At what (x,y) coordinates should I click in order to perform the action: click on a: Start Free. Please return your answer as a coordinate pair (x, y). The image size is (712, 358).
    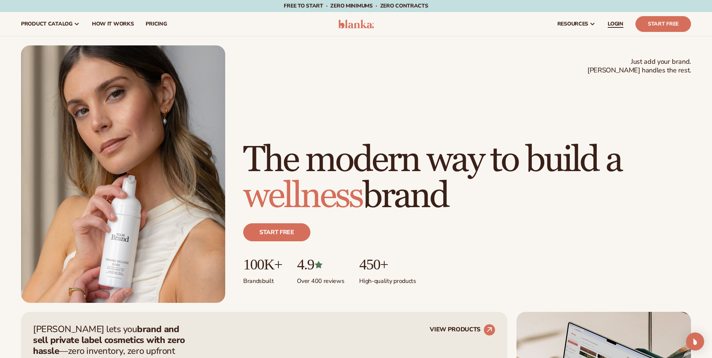
    Looking at the image, I should click on (663, 24).